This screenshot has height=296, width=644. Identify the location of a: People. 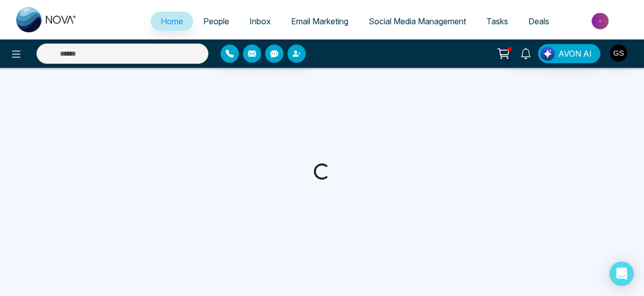
(216, 21).